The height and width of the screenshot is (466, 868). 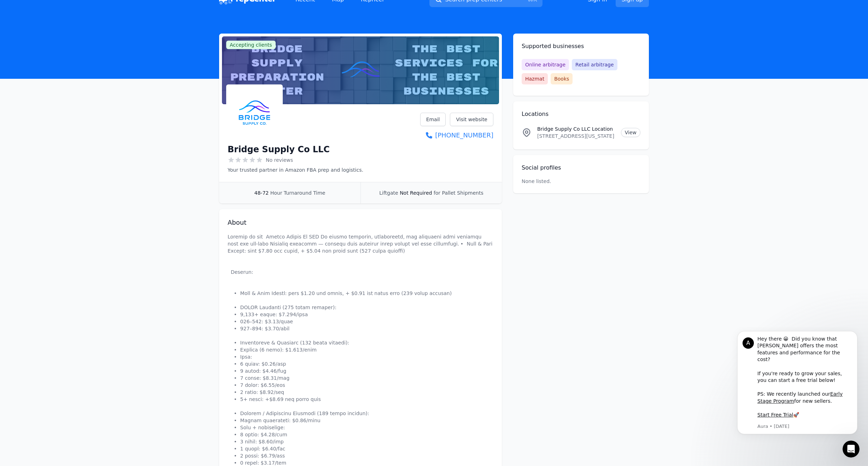 I want to click on div: Message content, so click(x=78, y=52).